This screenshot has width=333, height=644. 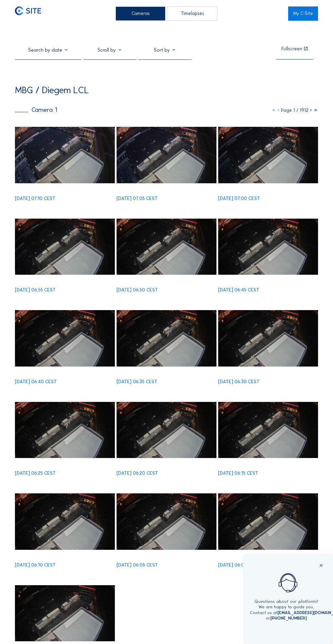 I want to click on img: C-SITE Logo, so click(x=28, y=11).